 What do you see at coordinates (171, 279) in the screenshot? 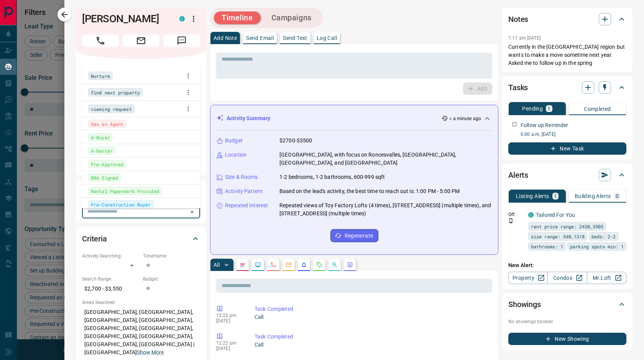
I see `p: Budget:` at bounding box center [171, 279].